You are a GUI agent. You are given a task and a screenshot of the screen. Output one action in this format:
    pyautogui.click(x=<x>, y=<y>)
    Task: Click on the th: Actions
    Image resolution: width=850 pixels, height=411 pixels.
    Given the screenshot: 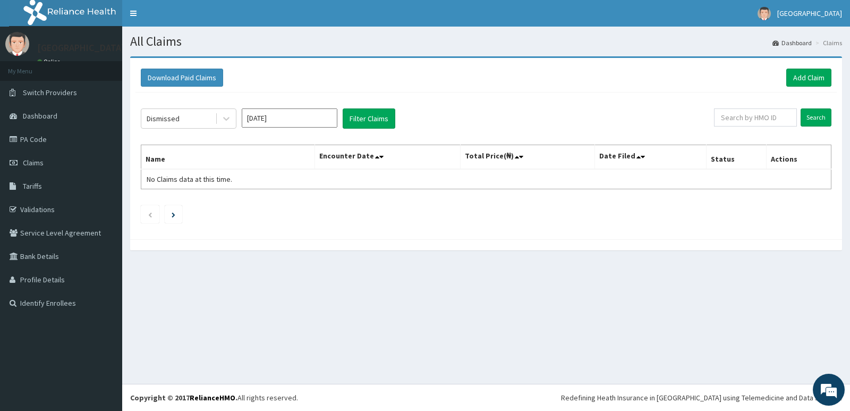 What is the action you would take?
    pyautogui.click(x=798, y=157)
    